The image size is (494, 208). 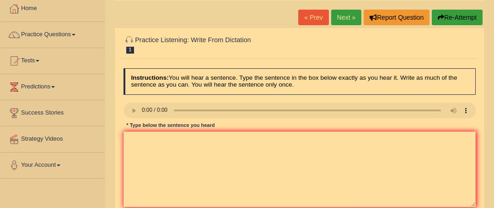 I want to click on a: Success Stories, so click(x=53, y=112).